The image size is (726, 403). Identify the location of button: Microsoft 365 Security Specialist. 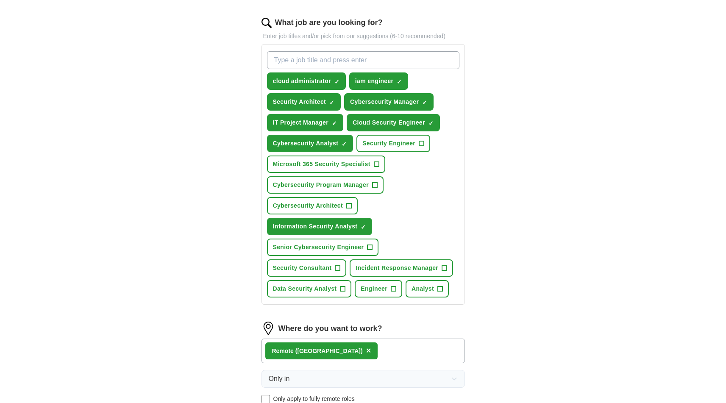
(326, 164).